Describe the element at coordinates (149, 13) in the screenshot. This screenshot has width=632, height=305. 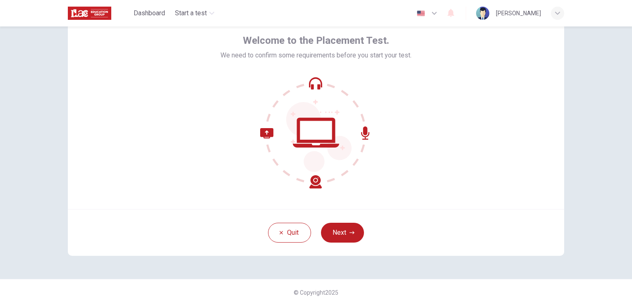
I see `a: Dashboard` at that location.